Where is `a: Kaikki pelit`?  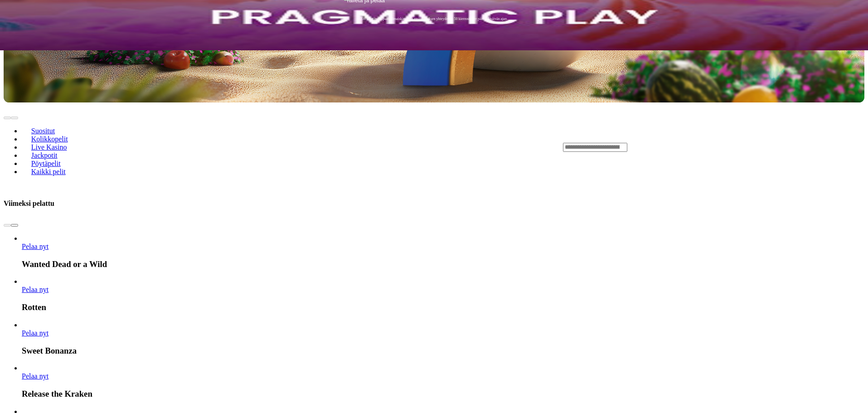
a: Kaikki pelit is located at coordinates (49, 171).